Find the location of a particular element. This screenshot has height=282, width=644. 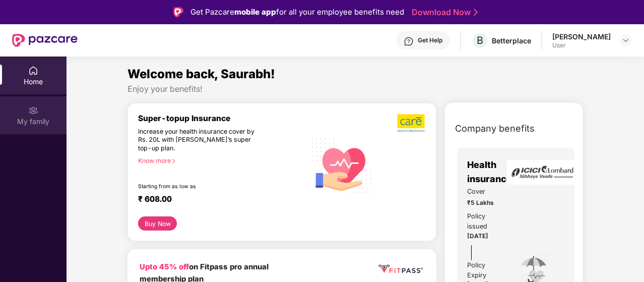

img: Logo is located at coordinates (178, 12).